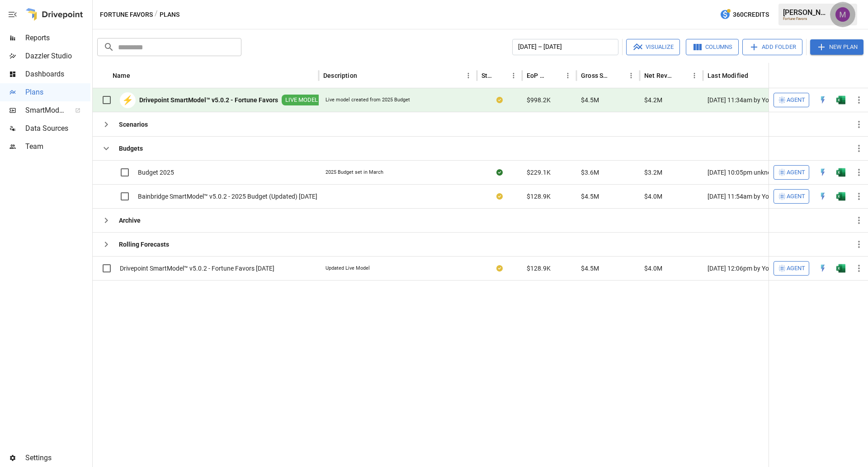 The height and width of the screenshot is (467, 868). I want to click on button: Add Folder, so click(772, 47).